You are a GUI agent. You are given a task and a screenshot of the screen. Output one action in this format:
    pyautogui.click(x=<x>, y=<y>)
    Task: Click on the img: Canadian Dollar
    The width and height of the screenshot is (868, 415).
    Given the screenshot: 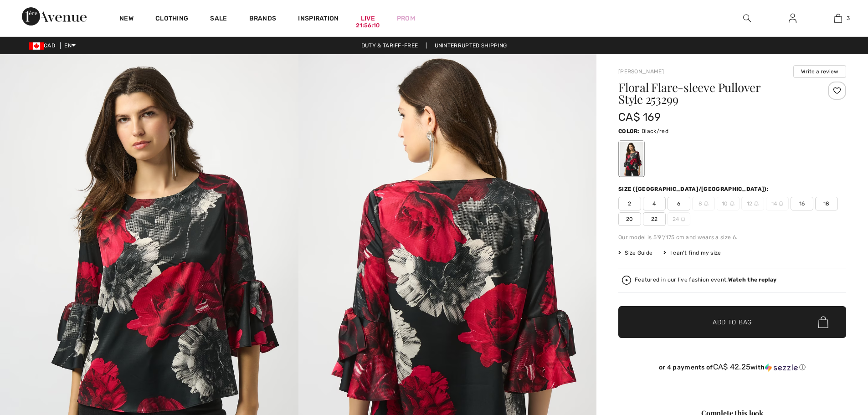 What is the action you would take?
    pyautogui.click(x=37, y=46)
    